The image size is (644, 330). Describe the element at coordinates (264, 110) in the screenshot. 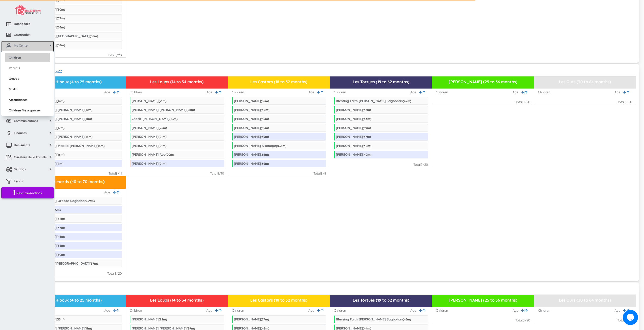

I see `span: 47` at that location.